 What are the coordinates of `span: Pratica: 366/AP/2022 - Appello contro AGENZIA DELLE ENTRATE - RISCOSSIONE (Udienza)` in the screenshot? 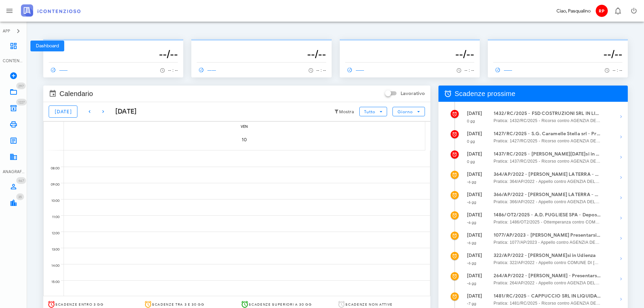 It's located at (547, 202).